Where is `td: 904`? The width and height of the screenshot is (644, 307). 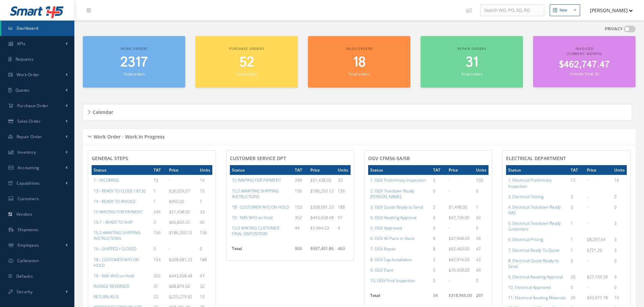 td: 904 is located at coordinates (301, 251).